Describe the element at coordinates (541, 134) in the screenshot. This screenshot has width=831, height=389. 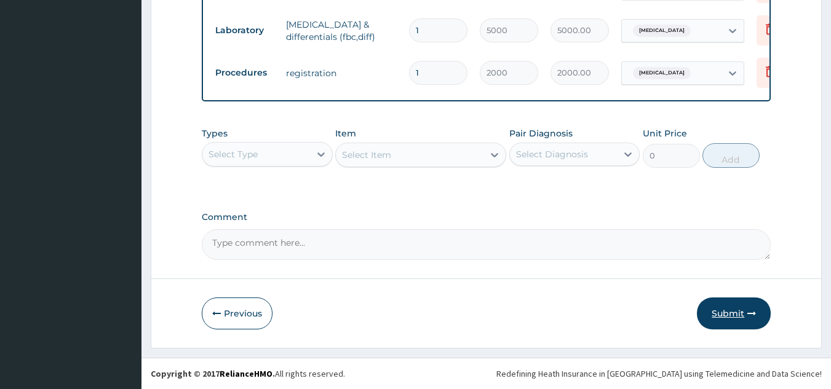
I see `label: Pair Diagnosis` at that location.